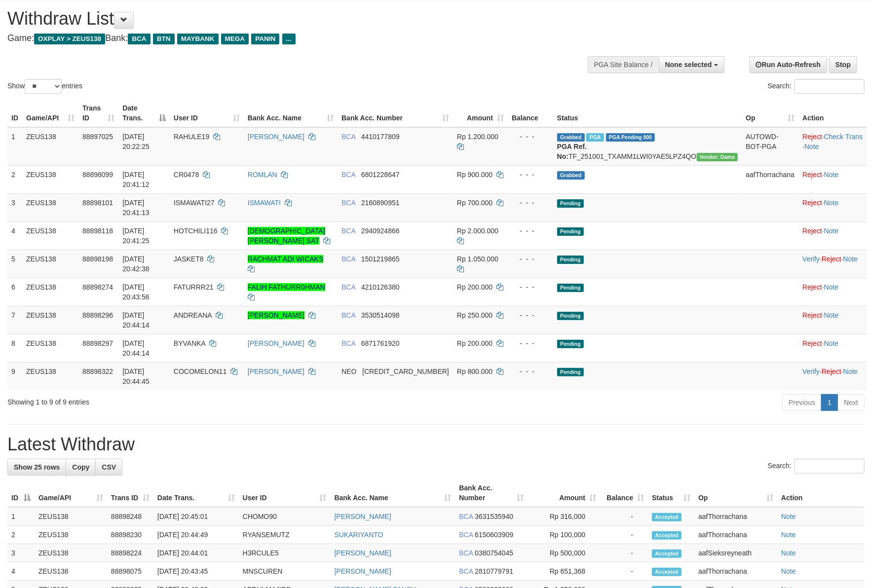 This screenshot has width=872, height=588. What do you see at coordinates (98, 259) in the screenshot?
I see `span: 88898198` at bounding box center [98, 259].